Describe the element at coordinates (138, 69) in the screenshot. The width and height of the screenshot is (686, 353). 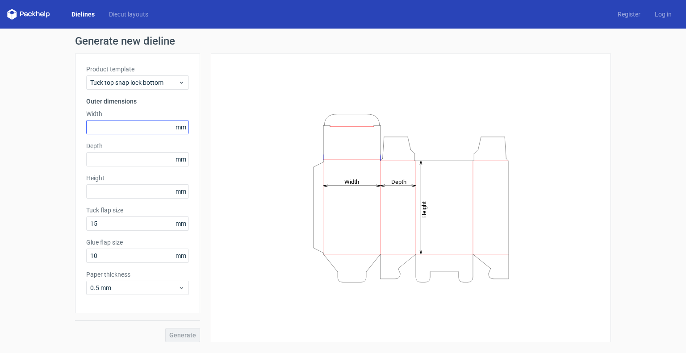
I see `label: Product template` at that location.